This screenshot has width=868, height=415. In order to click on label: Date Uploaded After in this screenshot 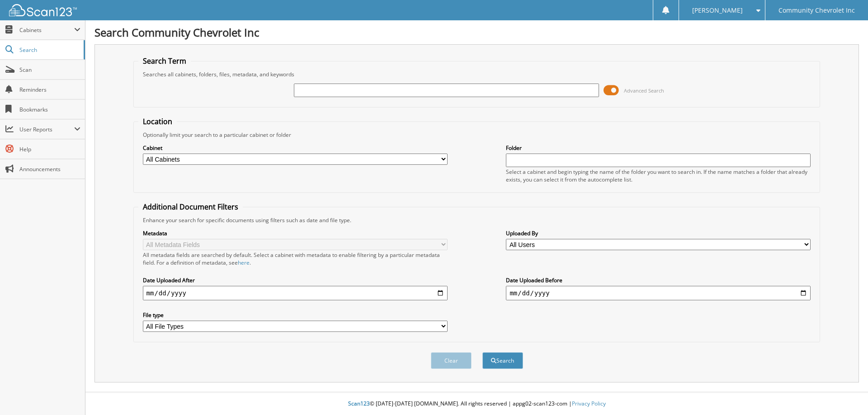, I will do `click(295, 281)`.